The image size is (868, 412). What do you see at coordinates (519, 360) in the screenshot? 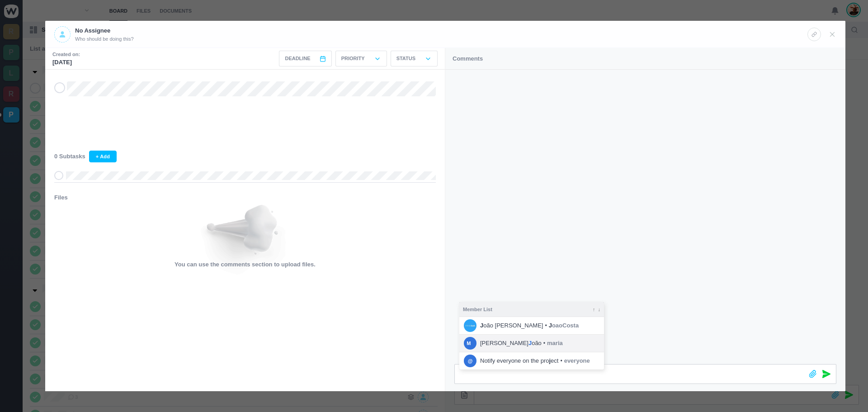
I see `span: Notify everyone on the pro ect` at bounding box center [519, 360].